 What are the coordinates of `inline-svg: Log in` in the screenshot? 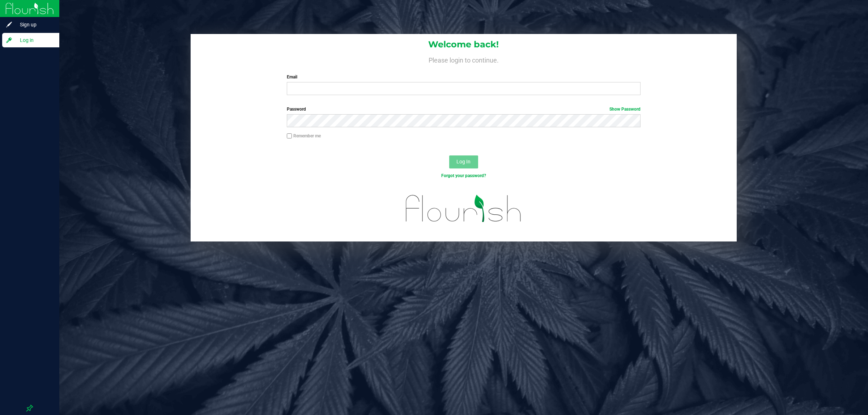 It's located at (9, 40).